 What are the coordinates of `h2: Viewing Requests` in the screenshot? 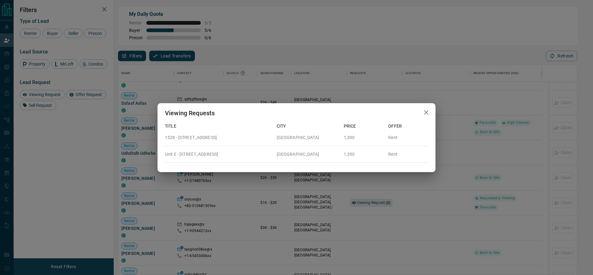 It's located at (190, 113).